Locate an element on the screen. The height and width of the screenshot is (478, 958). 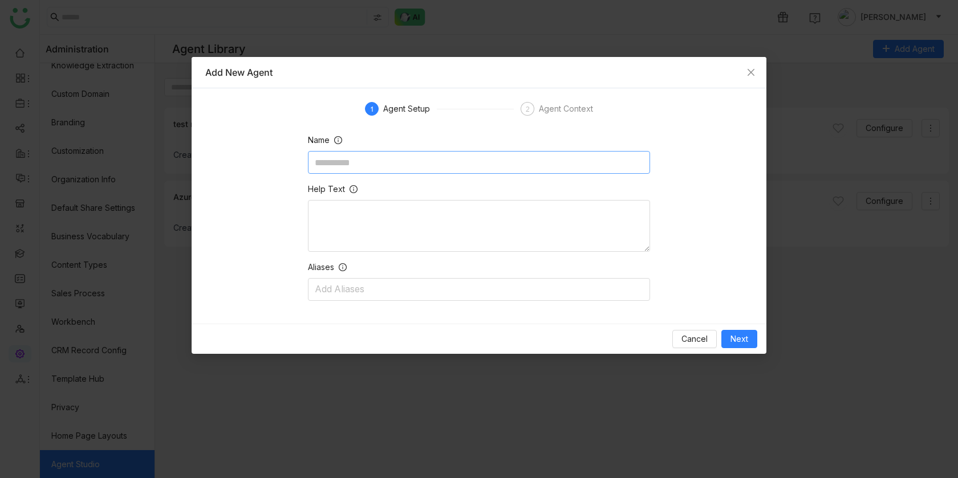
div: Agent Setup is located at coordinates (410, 109).